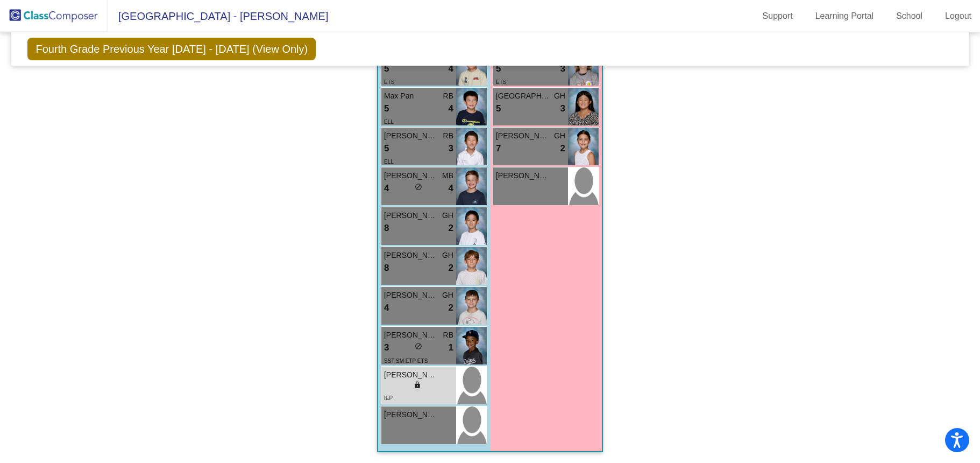  What do you see at coordinates (498, 148) in the screenshot?
I see `span: 7` at bounding box center [498, 148].